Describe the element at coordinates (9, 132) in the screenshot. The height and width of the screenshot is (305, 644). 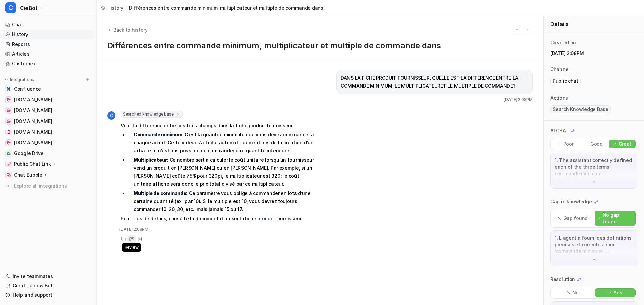
I see `img: ciemetric.com` at that location.